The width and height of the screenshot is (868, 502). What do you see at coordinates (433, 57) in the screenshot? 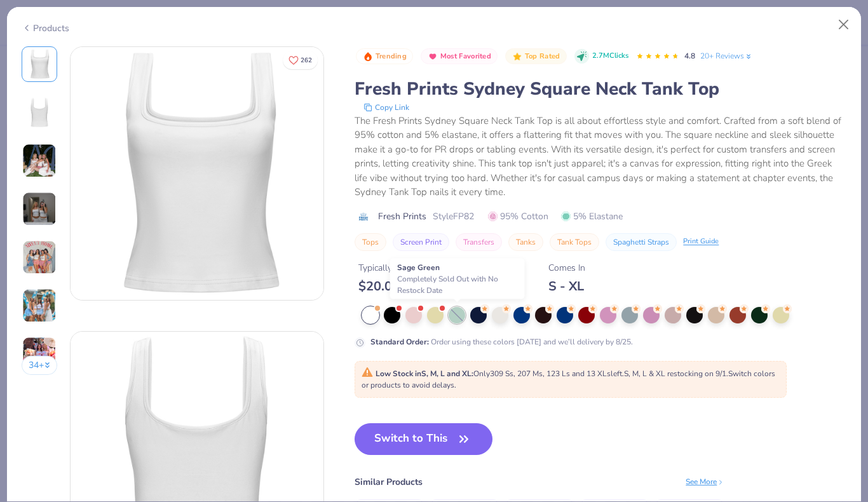
I see `img: Most Favorited sort` at bounding box center [433, 57].